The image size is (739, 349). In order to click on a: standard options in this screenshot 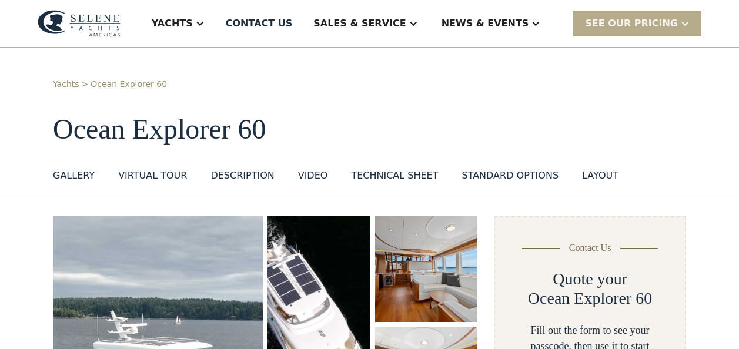, I will do `click(510, 178)`.